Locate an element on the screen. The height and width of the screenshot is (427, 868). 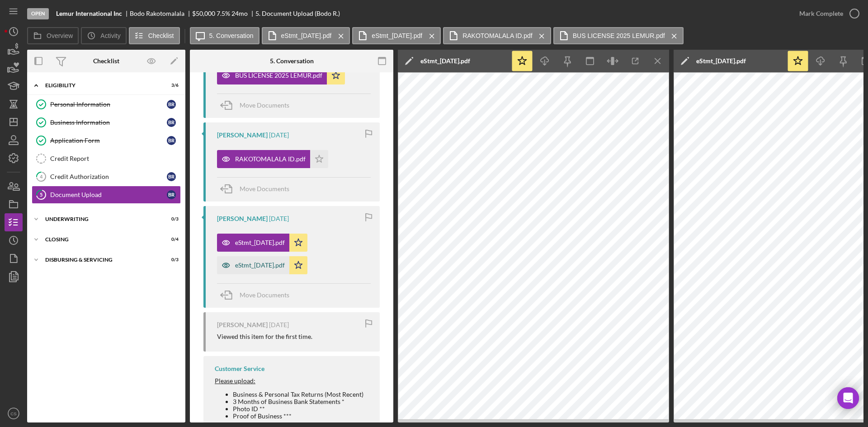
div: Closing is located at coordinates (101, 239).